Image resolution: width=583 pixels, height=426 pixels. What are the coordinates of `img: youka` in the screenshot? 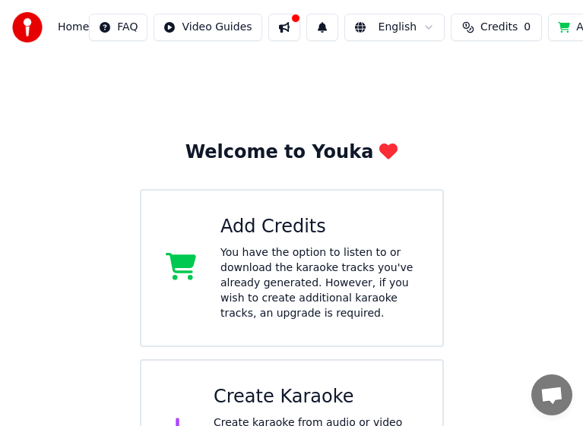 It's located at (27, 27).